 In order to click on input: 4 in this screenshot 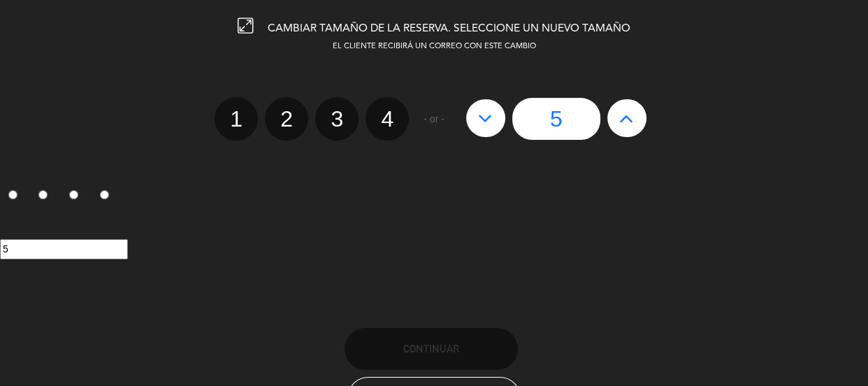, I will do `click(104, 194)`.